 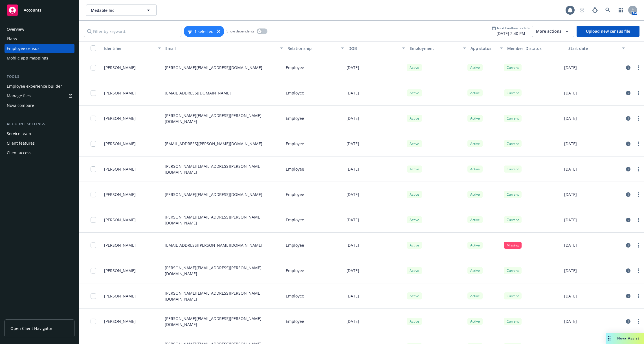 What do you see at coordinates (15, 29) in the screenshot?
I see `div: Overview` at bounding box center [15, 29].